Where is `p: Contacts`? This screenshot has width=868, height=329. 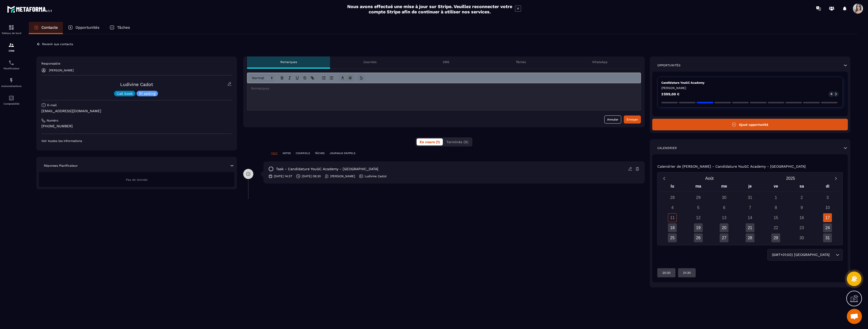
p: Contacts is located at coordinates (49, 27).